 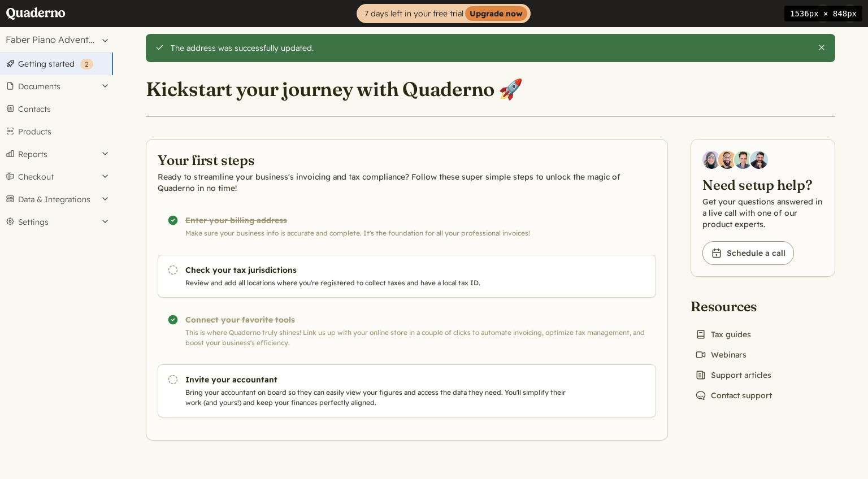 I want to click on img: Javier Rubio, DevRel at Quaderno, so click(x=759, y=160).